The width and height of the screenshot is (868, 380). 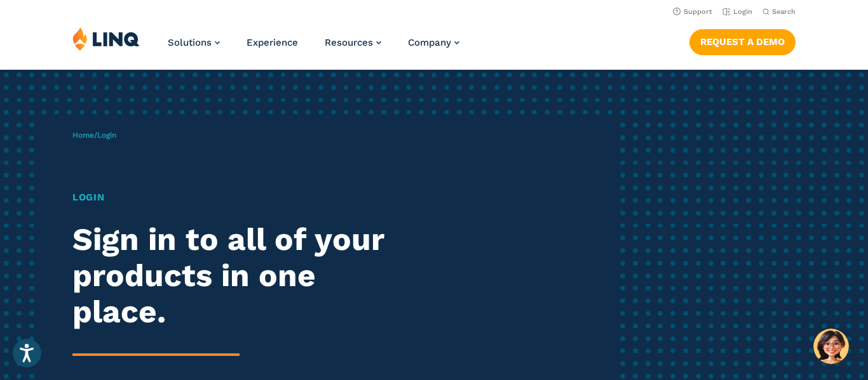 What do you see at coordinates (107, 135) in the screenshot?
I see `span: Login` at bounding box center [107, 135].